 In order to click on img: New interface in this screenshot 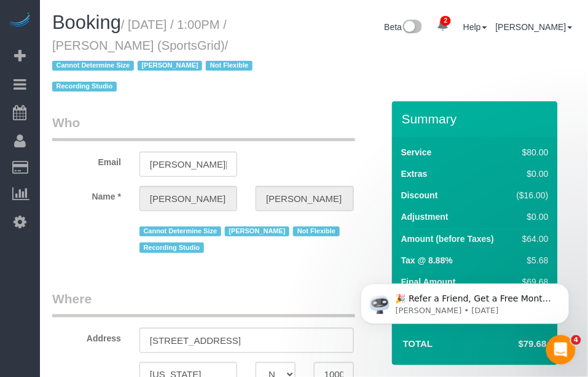, I will do `click(412, 28)`.